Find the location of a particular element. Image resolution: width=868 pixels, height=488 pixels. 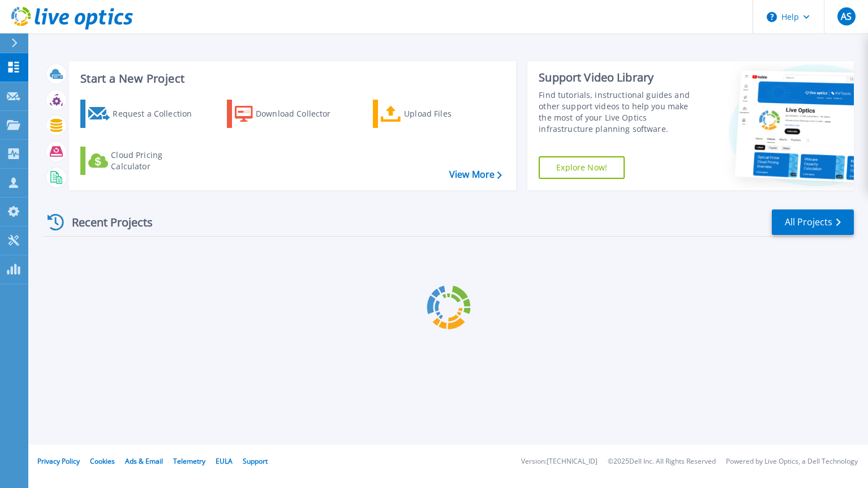

a: Cookies is located at coordinates (102, 461).